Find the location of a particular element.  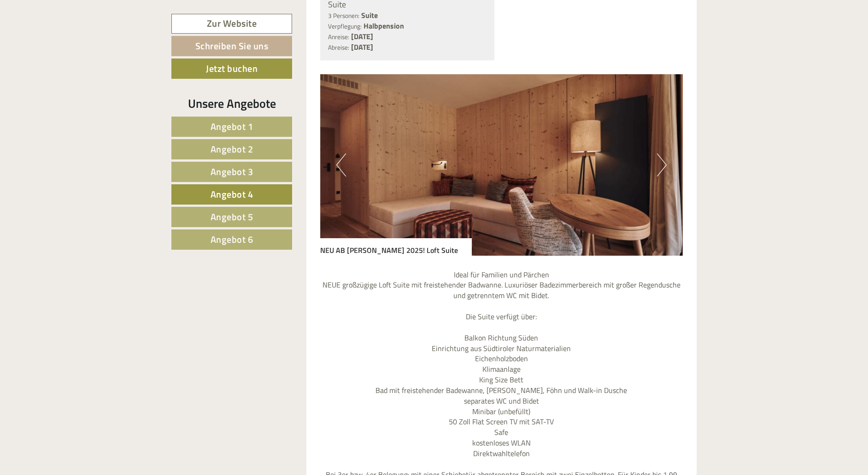

span: Angebot 5 is located at coordinates (232, 216).